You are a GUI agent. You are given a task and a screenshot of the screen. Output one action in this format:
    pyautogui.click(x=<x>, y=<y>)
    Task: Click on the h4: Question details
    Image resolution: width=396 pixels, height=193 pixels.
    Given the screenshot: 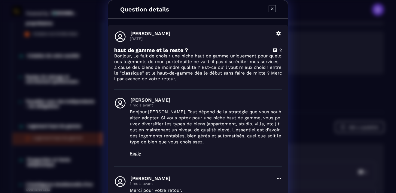 What is the action you would take?
    pyautogui.click(x=145, y=9)
    